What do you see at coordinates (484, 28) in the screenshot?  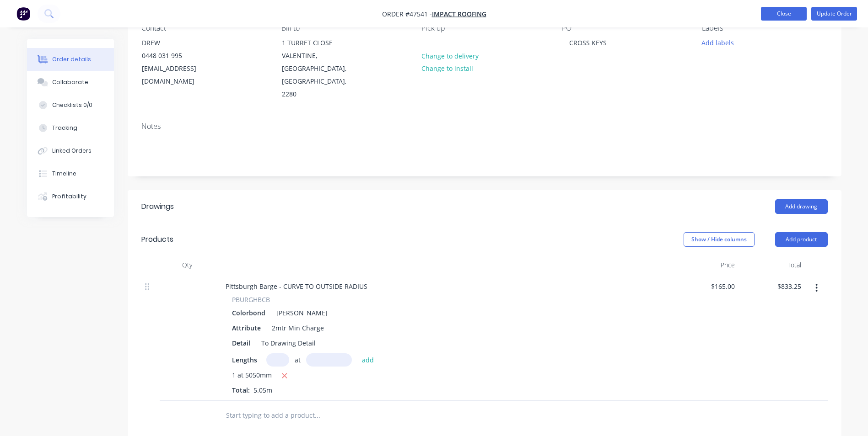 I see `div: Pick up` at bounding box center [484, 28].